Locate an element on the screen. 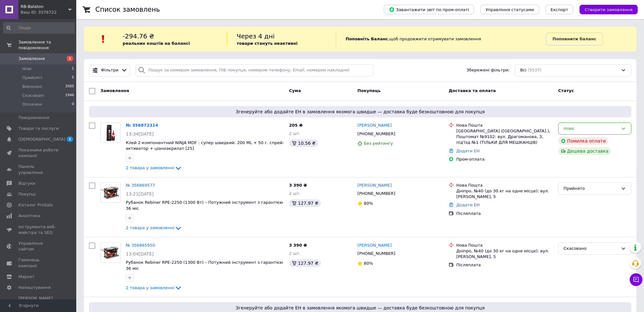 The width and height of the screenshot is (644, 312). span: Управління сайтом is located at coordinates (38, 246).